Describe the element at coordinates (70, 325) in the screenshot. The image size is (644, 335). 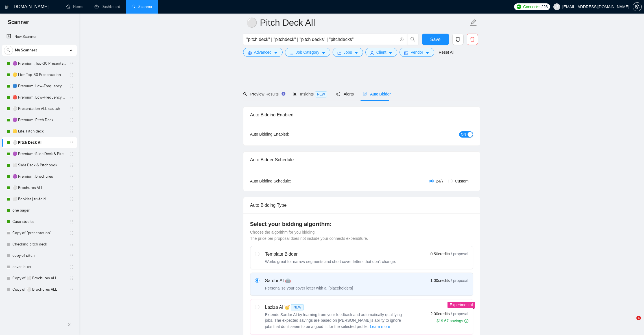
I see `span: double-left` at that location.